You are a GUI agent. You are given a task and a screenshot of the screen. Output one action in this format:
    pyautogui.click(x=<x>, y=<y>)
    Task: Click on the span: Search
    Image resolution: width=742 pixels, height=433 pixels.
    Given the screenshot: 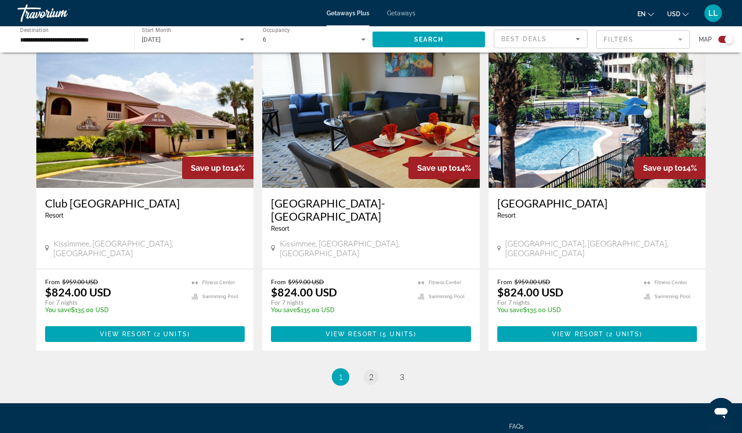 What is the action you would take?
    pyautogui.click(x=429, y=39)
    